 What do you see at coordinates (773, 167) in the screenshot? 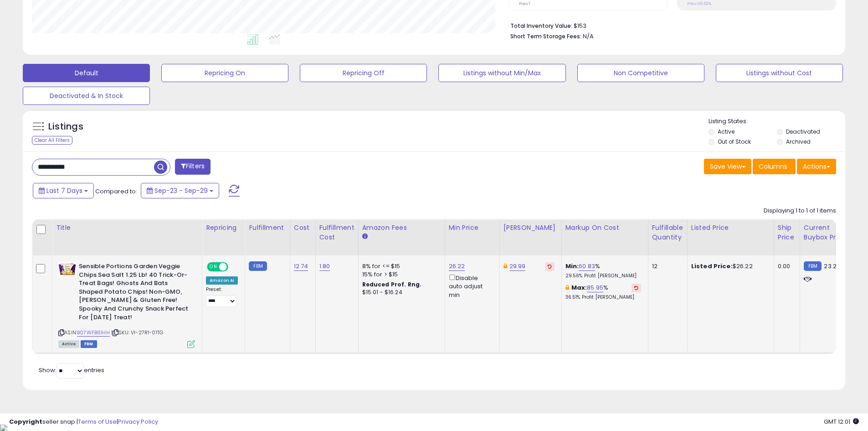
I see `span: Columns` at bounding box center [773, 167].